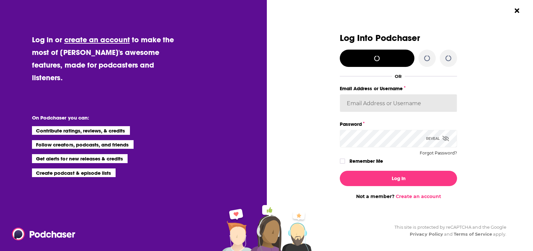  What do you see at coordinates (398, 196) in the screenshot?
I see `div: Not a member?` at bounding box center [398, 196].